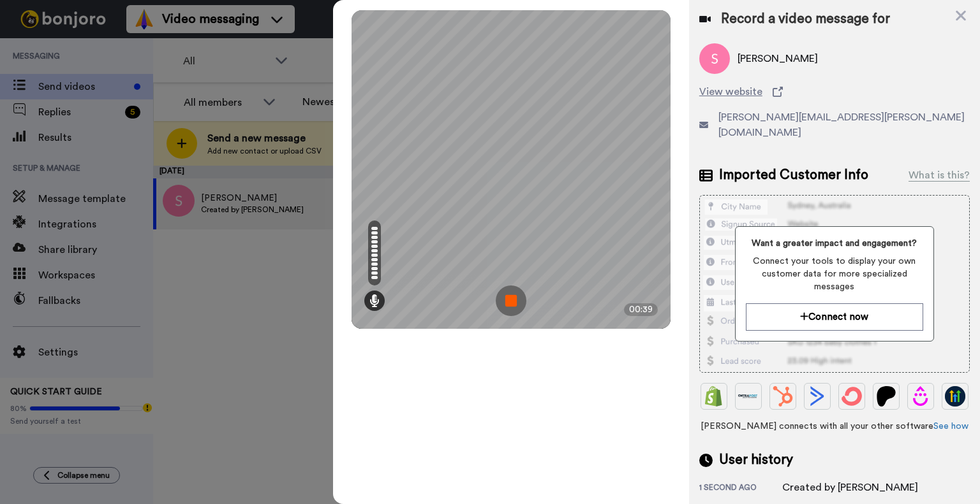  Describe the element at coordinates (741, 489) in the screenshot. I see `div: 1 second ago` at that location.